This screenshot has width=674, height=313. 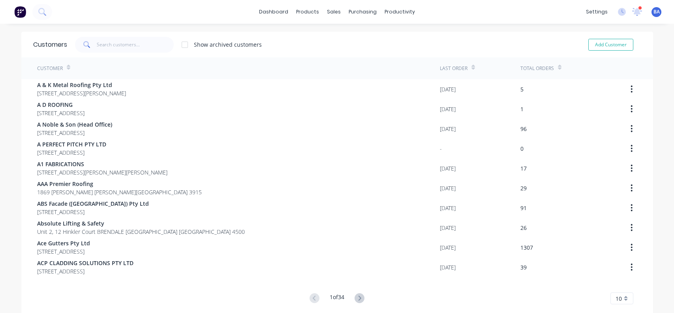 I want to click on img: Factory, so click(x=20, y=12).